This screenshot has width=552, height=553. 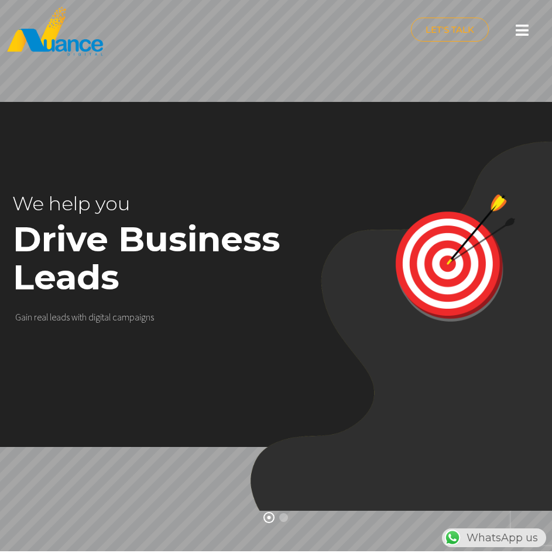 I want to click on span: LET'S TALK, so click(x=450, y=29).